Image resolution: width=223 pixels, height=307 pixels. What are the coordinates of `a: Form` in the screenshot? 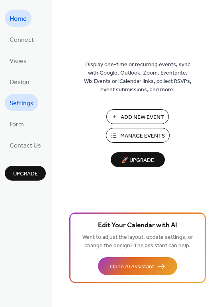 It's located at (17, 124).